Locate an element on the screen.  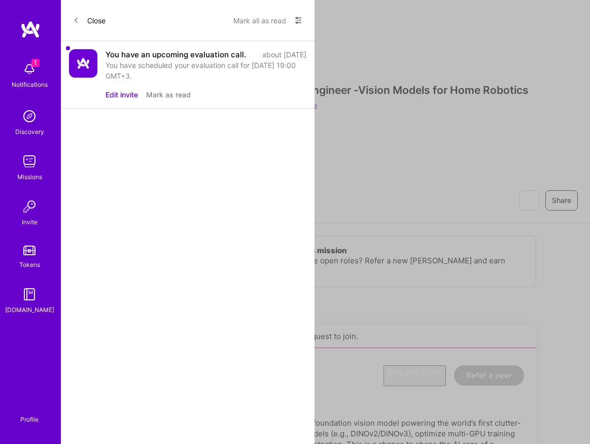
img: discovery is located at coordinates (29, 116).